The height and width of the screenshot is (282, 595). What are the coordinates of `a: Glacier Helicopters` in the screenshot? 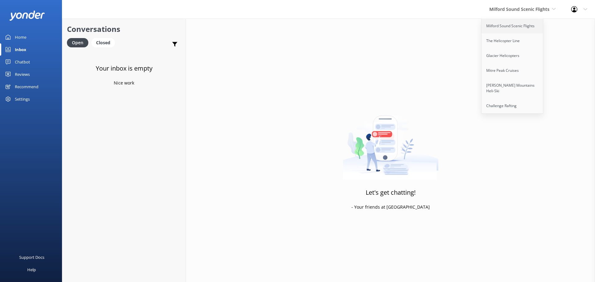 It's located at (512, 56).